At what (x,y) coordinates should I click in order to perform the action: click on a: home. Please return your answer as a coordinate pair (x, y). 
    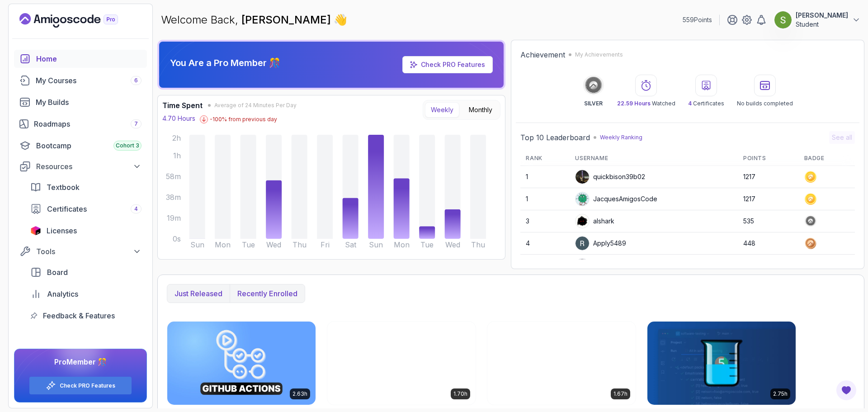
    Looking at the image, I should click on (81, 58).